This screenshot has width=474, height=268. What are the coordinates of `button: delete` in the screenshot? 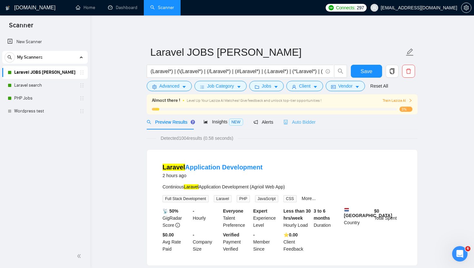 It's located at (409, 71).